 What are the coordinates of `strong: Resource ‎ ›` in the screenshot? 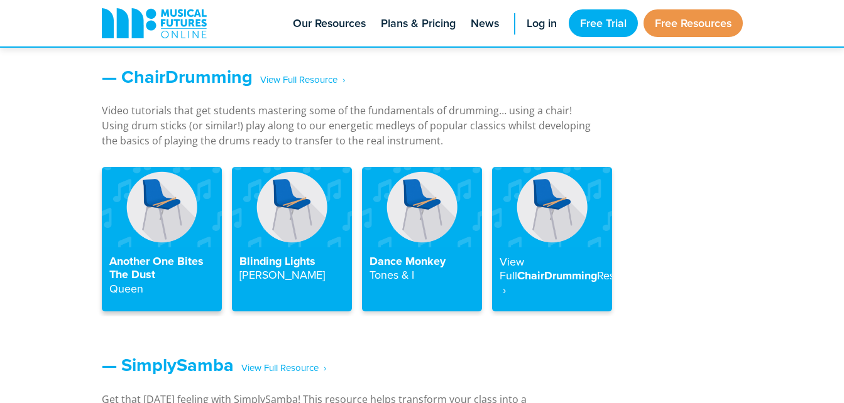 It's located at (571, 283).